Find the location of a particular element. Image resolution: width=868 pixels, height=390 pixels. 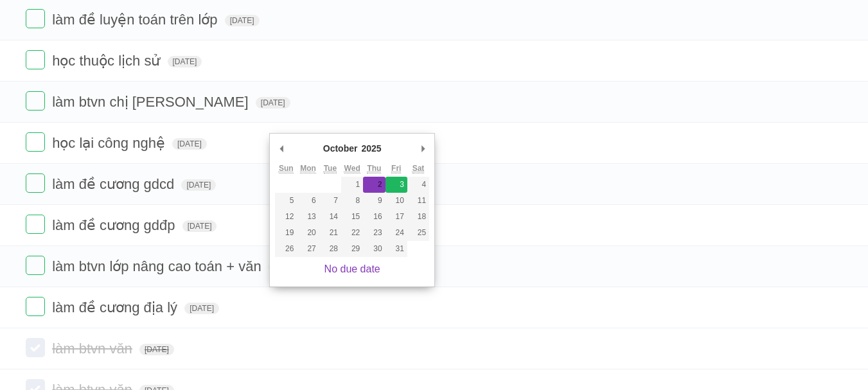

abbr: Monday is located at coordinates (308, 168).